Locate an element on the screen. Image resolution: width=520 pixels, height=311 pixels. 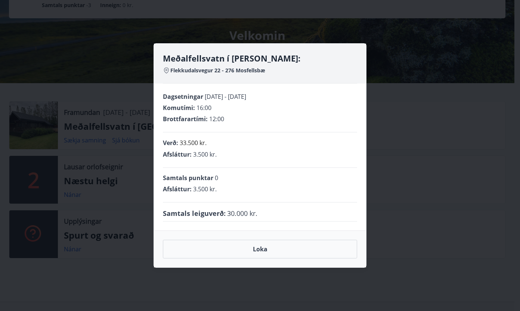
span: Dagsetningar is located at coordinates (183, 97).